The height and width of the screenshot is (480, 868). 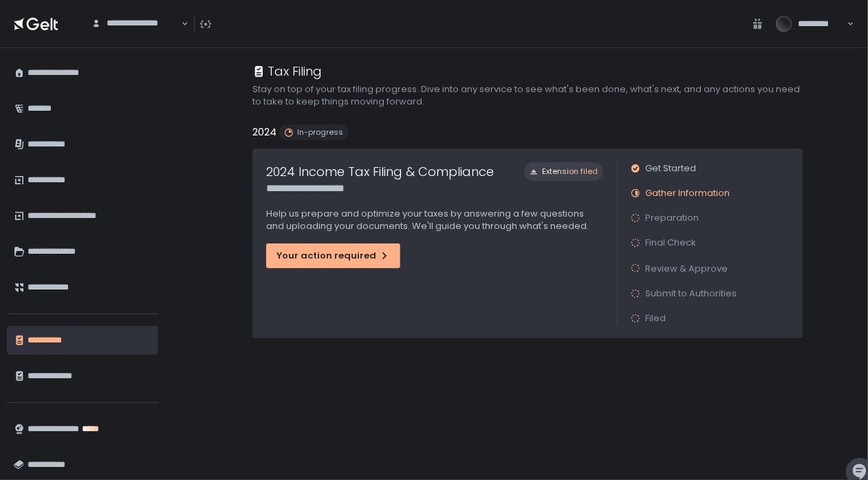 What do you see at coordinates (687, 193) in the screenshot?
I see `span: Gather Information` at bounding box center [687, 193].